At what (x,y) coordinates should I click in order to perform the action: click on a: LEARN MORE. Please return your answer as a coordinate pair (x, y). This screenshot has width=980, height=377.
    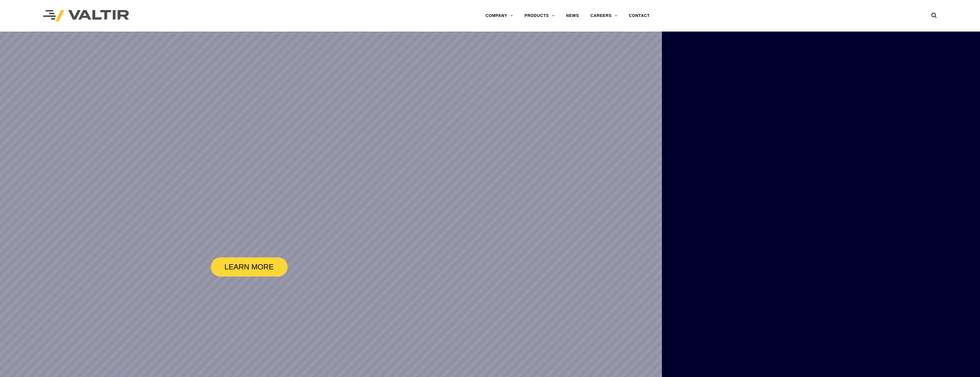
    Looking at the image, I should click on (249, 266).